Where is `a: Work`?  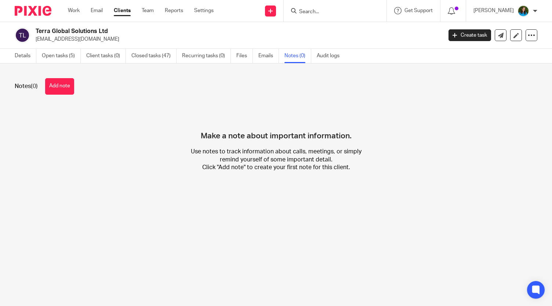
a: Work is located at coordinates (74, 11).